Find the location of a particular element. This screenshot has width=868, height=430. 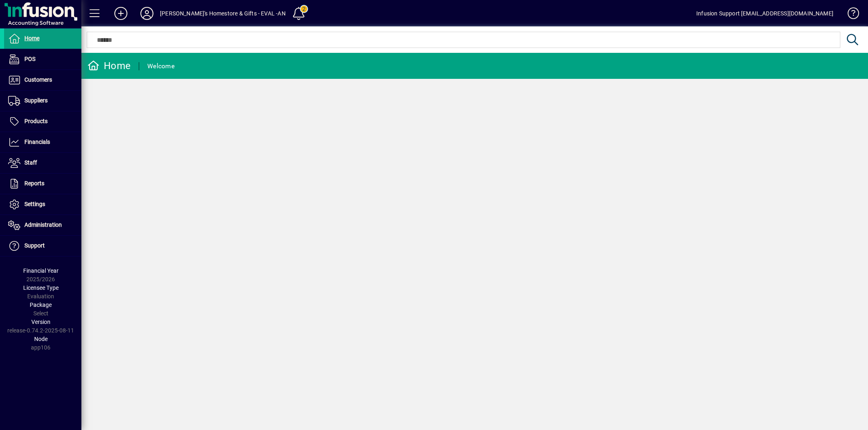

span: Home is located at coordinates (32, 38).